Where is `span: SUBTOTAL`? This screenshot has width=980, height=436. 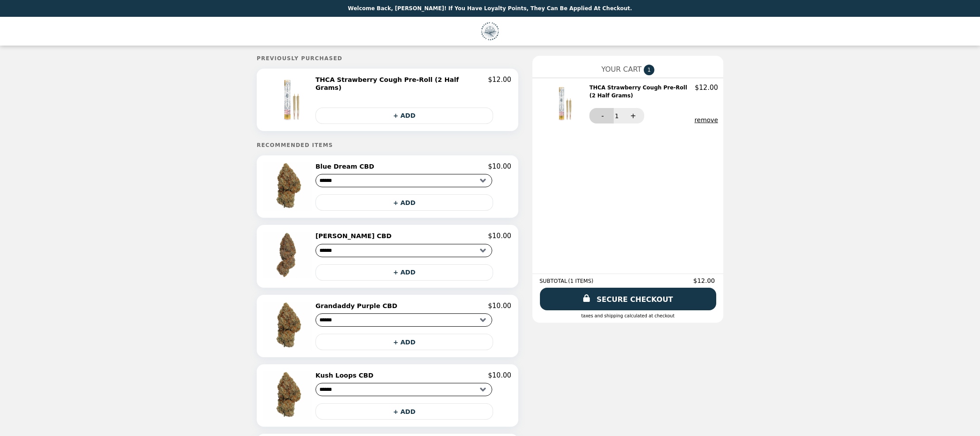
span: SUBTOTAL is located at coordinates (554, 281).